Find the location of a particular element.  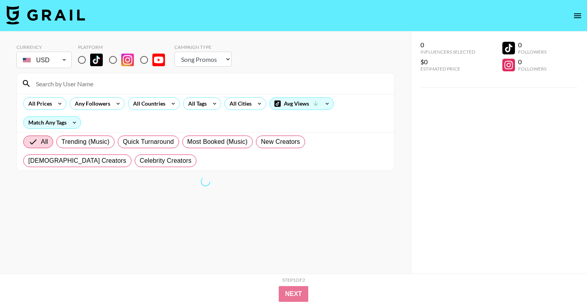

span: All is located at coordinates (44, 142).